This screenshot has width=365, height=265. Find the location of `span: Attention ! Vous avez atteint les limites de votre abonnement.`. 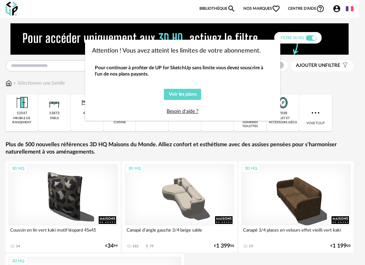

span: Attention ! Vous avez atteint les limites de votre abonnement. is located at coordinates (176, 51).